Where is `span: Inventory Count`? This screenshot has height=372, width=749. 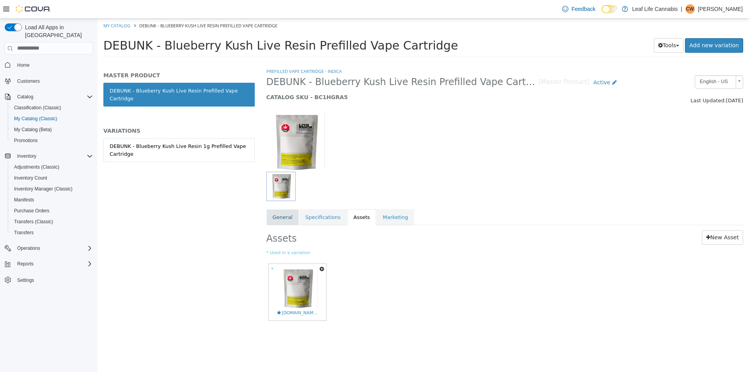
span: Inventory Count is located at coordinates (52, 178).